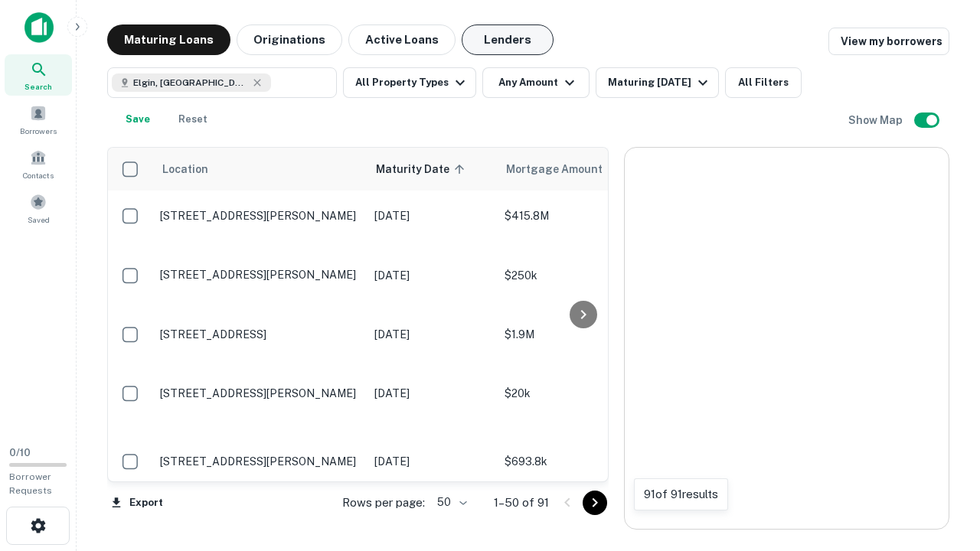 Image resolution: width=980 pixels, height=551 pixels. What do you see at coordinates (138, 119) in the screenshot?
I see `button: Save your search to get updates of matches that match your search criteria.` at bounding box center [138, 119].